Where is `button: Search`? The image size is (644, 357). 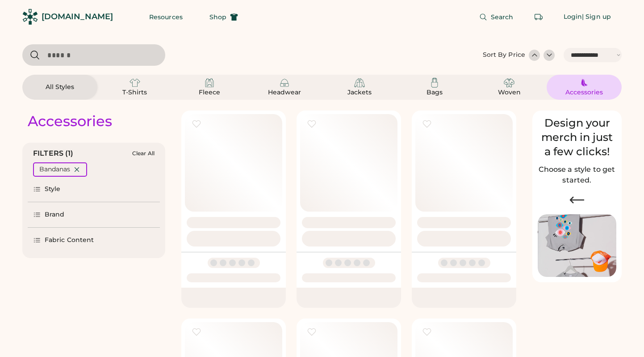
button: Search is located at coordinates (496, 17).